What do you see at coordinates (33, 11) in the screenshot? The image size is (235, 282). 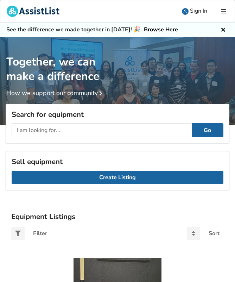 I see `img: assistlist-logo` at bounding box center [33, 11].